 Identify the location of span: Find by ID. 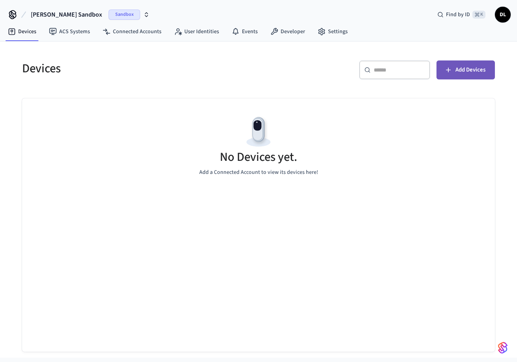
(458, 15).